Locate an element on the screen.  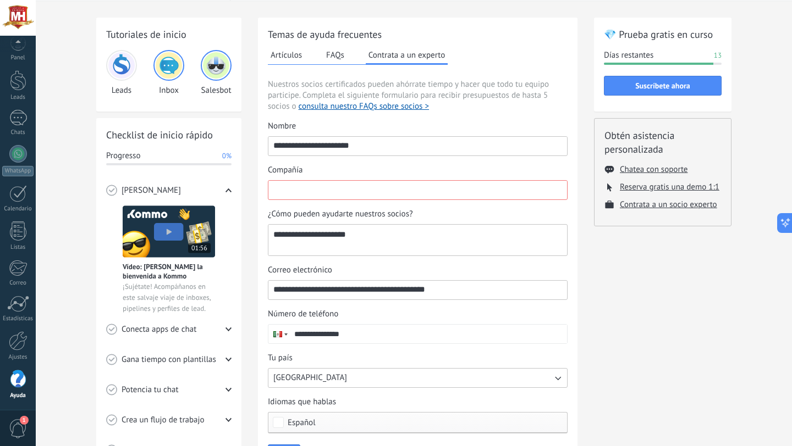
span: Español is located at coordinates (301, 423).